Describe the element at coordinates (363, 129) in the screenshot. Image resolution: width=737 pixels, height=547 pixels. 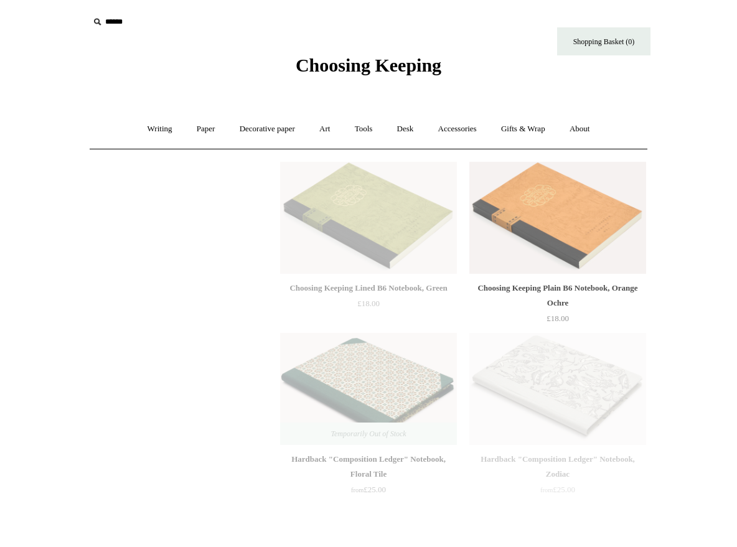
I see `a: Tools` at that location.